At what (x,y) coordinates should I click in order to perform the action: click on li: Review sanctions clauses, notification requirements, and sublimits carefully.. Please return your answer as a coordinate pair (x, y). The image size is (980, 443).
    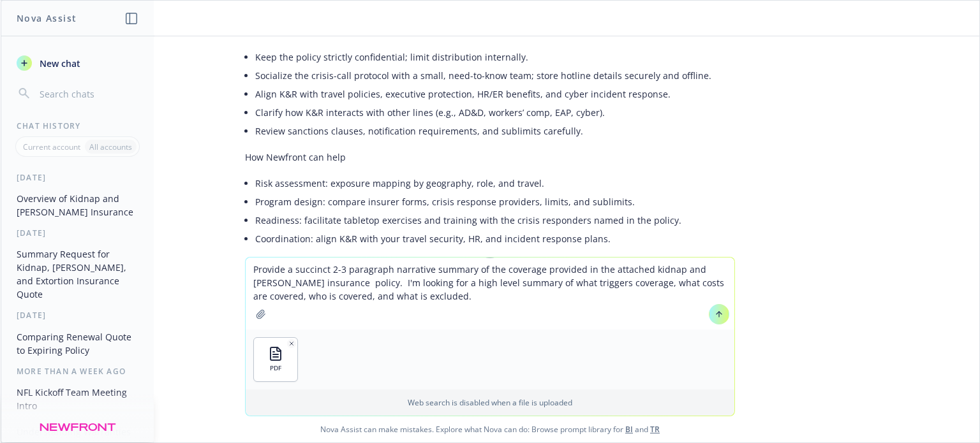
    Looking at the image, I should click on (495, 131).